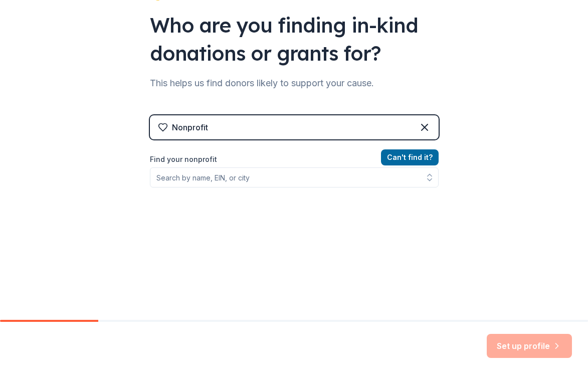  What do you see at coordinates (190, 127) in the screenshot?
I see `div: Nonprofit` at bounding box center [190, 127].